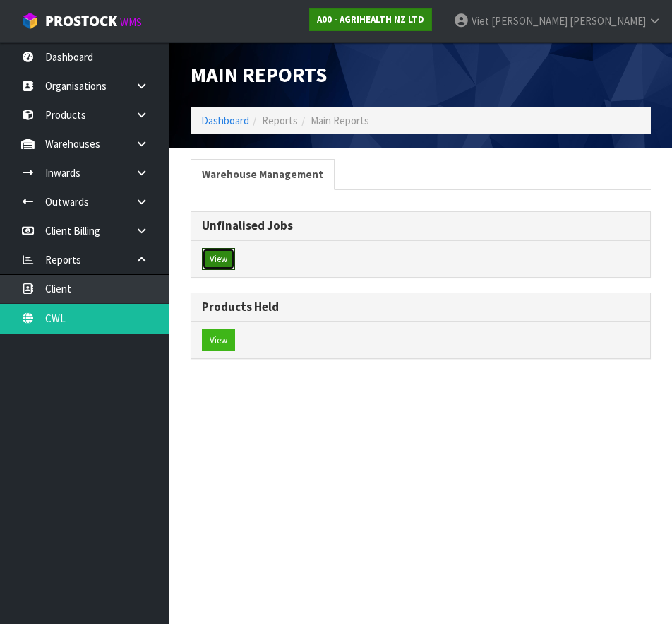 The height and width of the screenshot is (624, 672). Describe the element at coordinates (420, 225) in the screenshot. I see `h3: Unfinalised Jobs` at that location.